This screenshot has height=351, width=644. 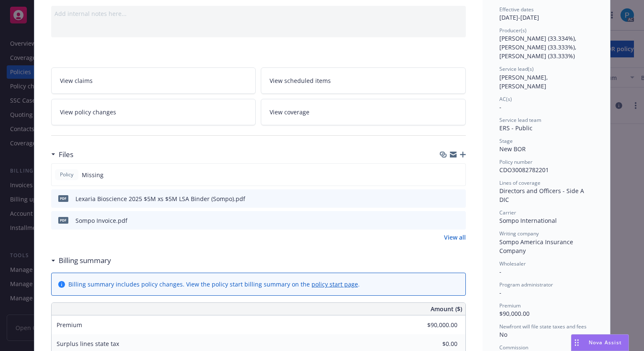 I want to click on span: Policy number, so click(x=515, y=162).